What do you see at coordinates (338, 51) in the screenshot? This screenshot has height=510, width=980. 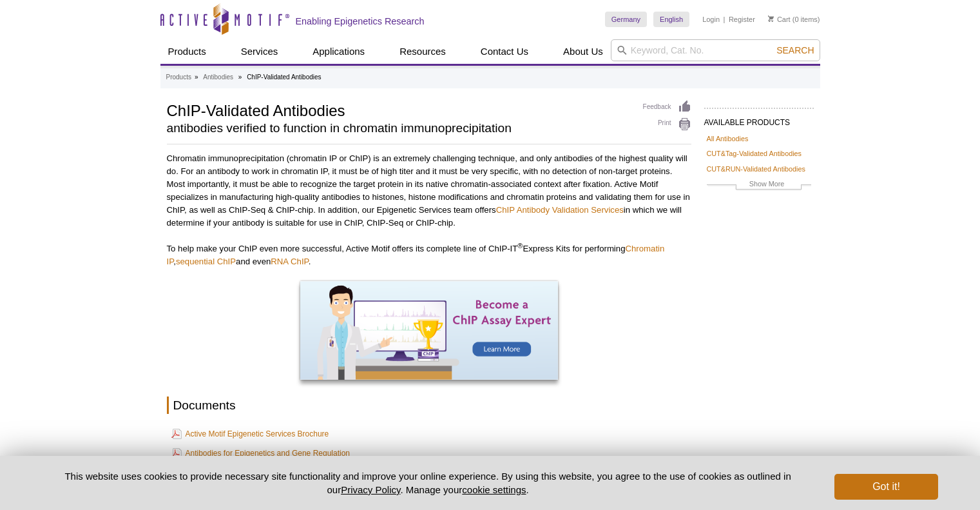 I see `a: Applications` at bounding box center [338, 51].